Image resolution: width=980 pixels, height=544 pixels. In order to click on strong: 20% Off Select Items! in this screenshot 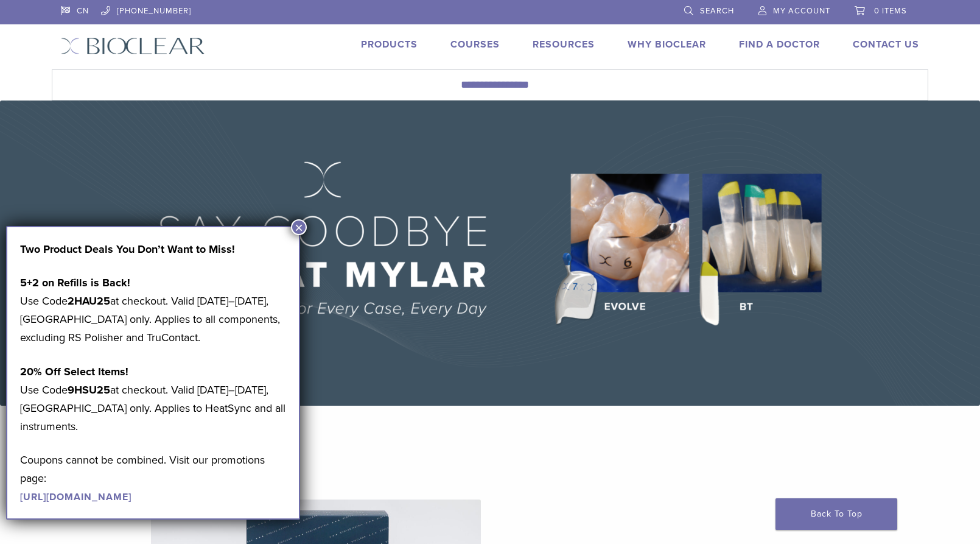, I will do `click(74, 372)`.